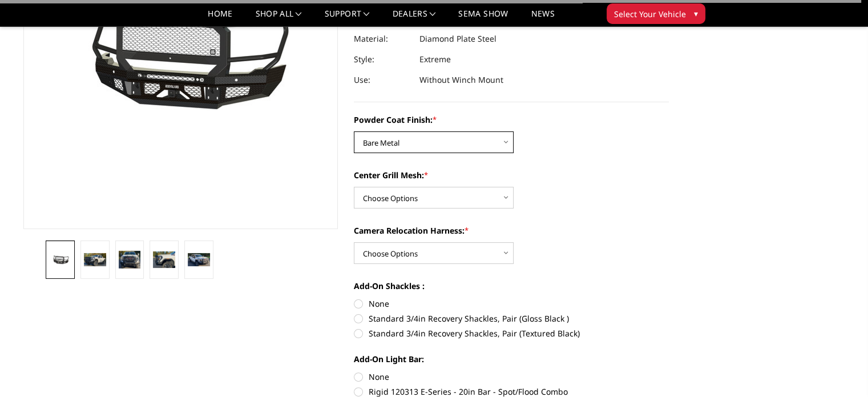 This screenshot has height=397, width=868. I want to click on label: Standard 3/4in Recovery Shackles, Pair (Textured Black), so click(511, 333).